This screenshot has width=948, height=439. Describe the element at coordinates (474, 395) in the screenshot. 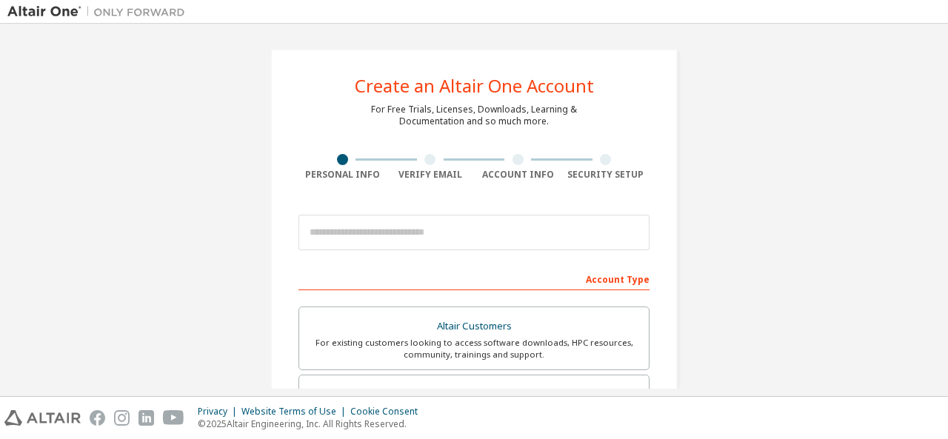

I see `div: Students` at that location.